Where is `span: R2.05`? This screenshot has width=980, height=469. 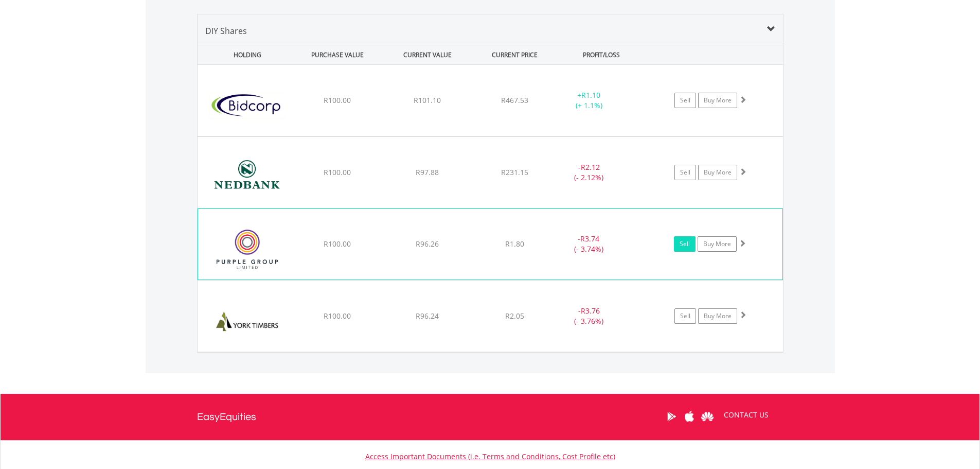
span: R2.05 is located at coordinates (515, 316).